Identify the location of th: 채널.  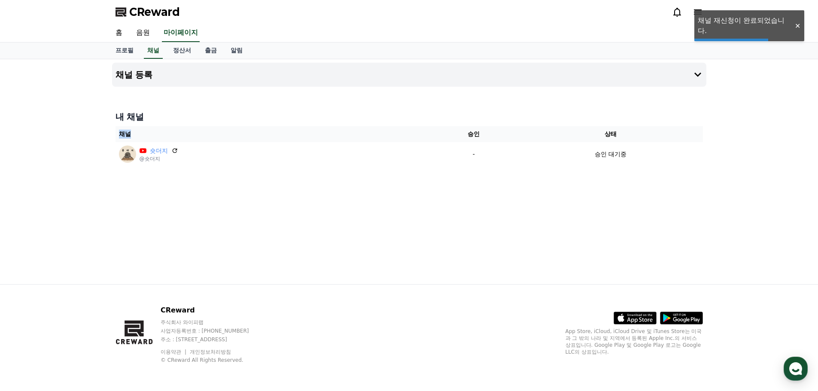
(272, 134).